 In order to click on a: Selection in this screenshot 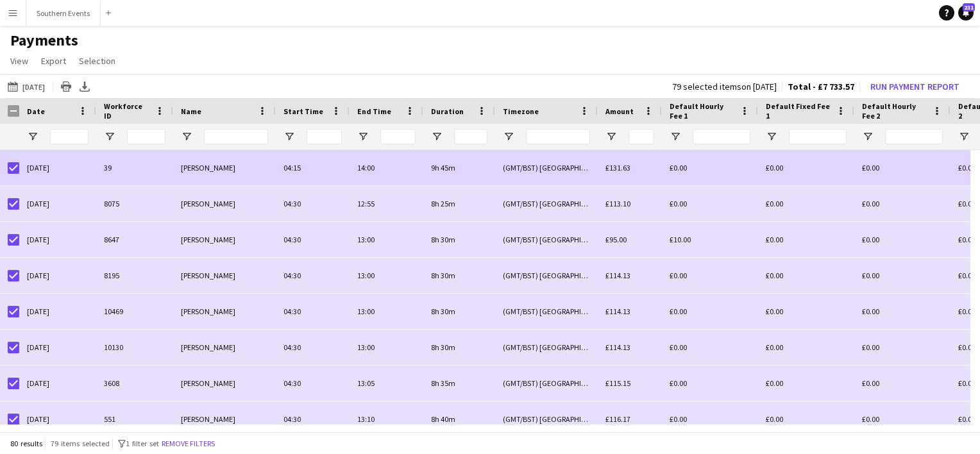, I will do `click(97, 61)`.